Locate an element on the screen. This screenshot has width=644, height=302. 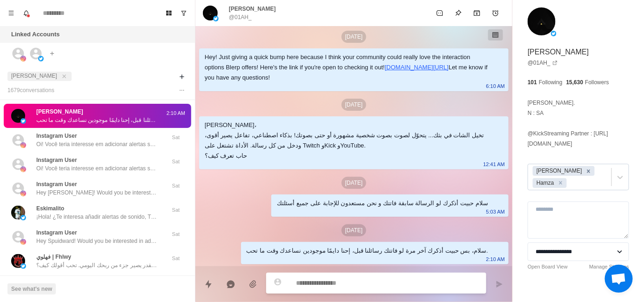
button: Quick replies is located at coordinates (208, 284).